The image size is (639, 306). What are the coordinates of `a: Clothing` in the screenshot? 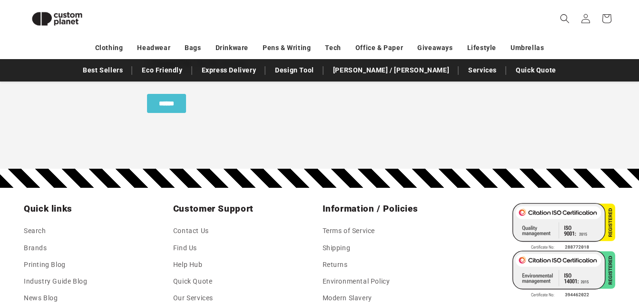 It's located at (109, 48).